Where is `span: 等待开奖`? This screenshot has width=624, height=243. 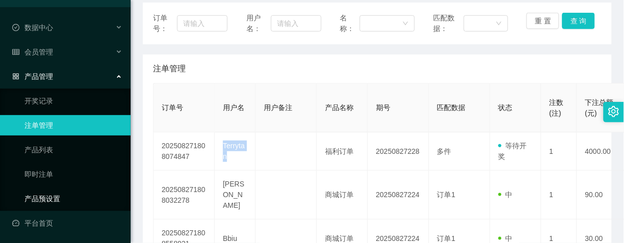
span: 等待开奖 is located at coordinates (512, 151).